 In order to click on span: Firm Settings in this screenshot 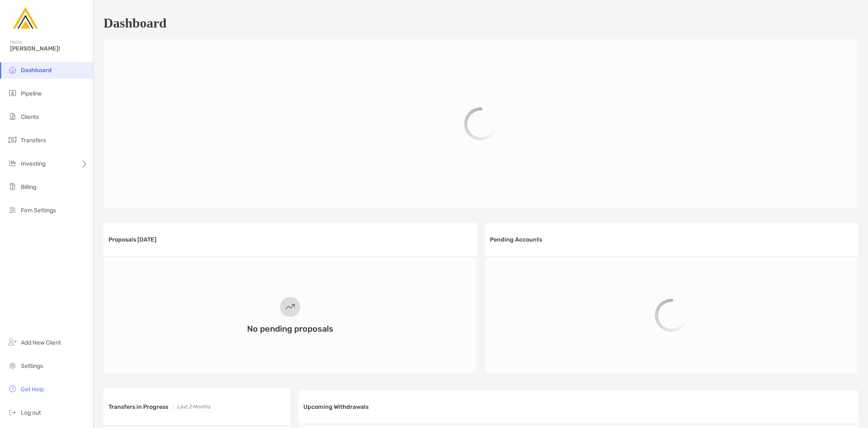, I will do `click(38, 210)`.